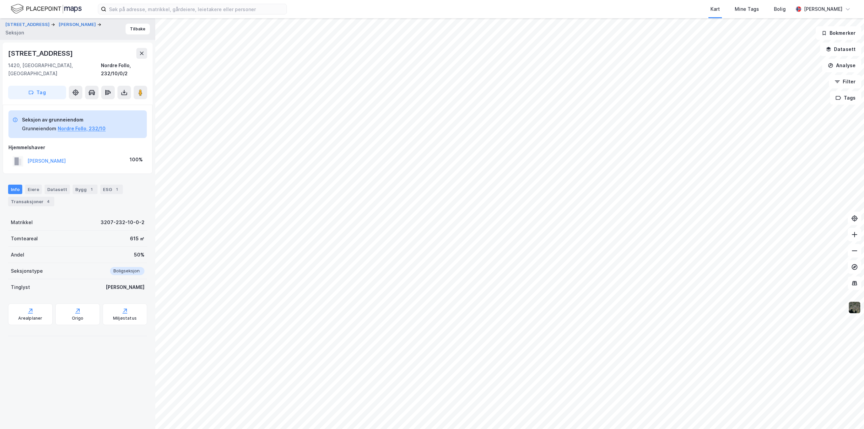 Image resolution: width=864 pixels, height=429 pixels. What do you see at coordinates (196, 9) in the screenshot?
I see `input: Søk på adresse, matrikkel, gårdeiere, leietakere eller personer` at bounding box center [196, 9].